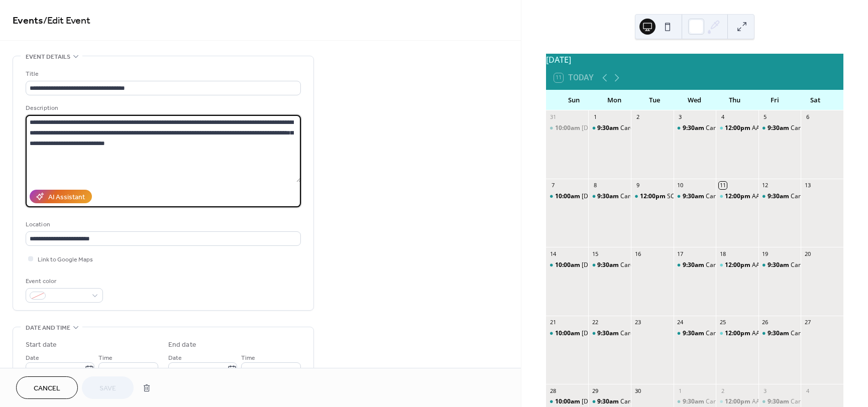 The width and height of the screenshot is (868, 407). What do you see at coordinates (638, 391) in the screenshot?
I see `div: 30` at bounding box center [638, 391].